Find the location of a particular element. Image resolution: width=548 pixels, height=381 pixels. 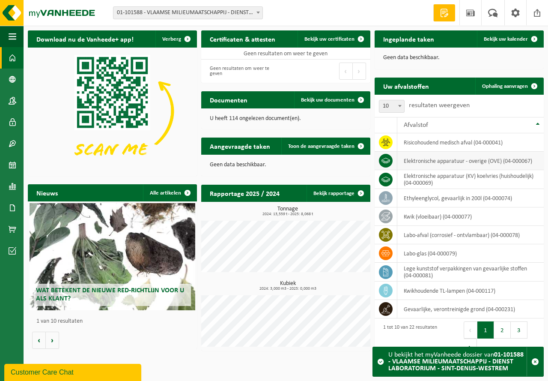

span: 01-101588 - VLAAMSE MILIEUMAATSCHAPPIJ - DIENST LABORATORIUM - SINT-DENIJS-WESTREM is located at coordinates (188, 13).